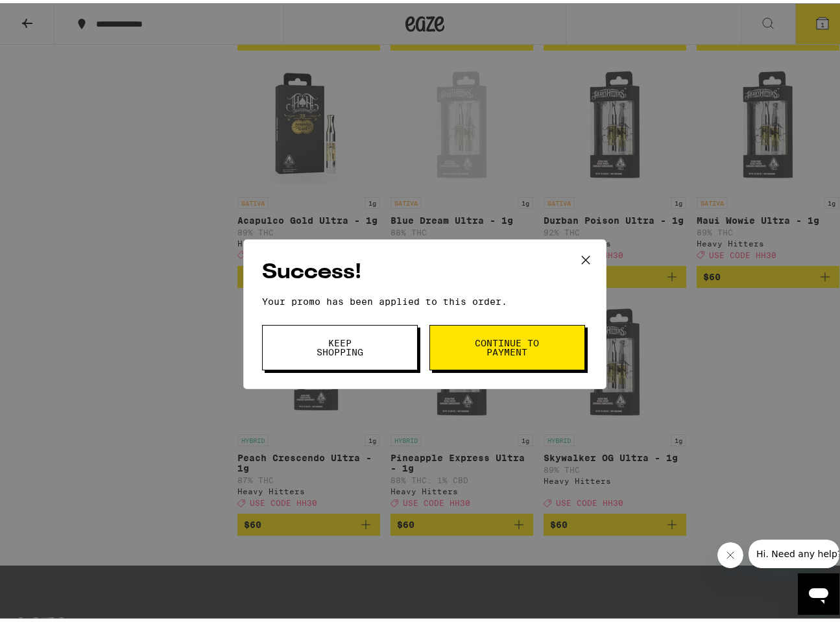 The height and width of the screenshot is (622, 840). I want to click on span: Keep Shopping, so click(340, 345).